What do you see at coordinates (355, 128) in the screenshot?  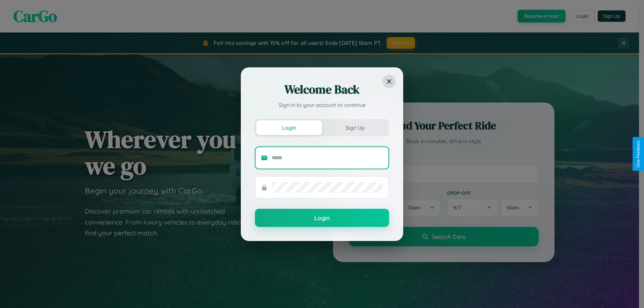 I see `button: Sign Up` at bounding box center [355, 128].